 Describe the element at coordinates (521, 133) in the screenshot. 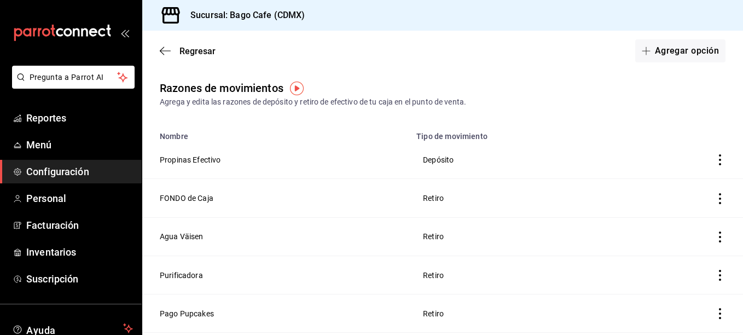

I see `th: Tipo de movimiento` at that location.